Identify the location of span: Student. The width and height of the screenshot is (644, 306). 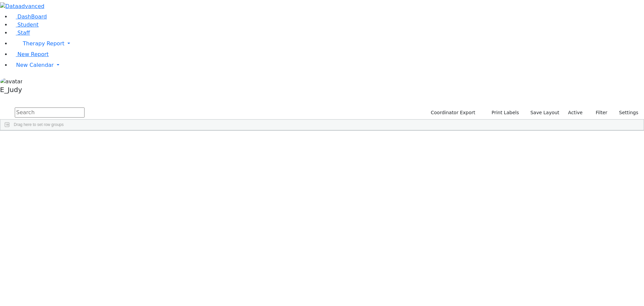
(28, 24).